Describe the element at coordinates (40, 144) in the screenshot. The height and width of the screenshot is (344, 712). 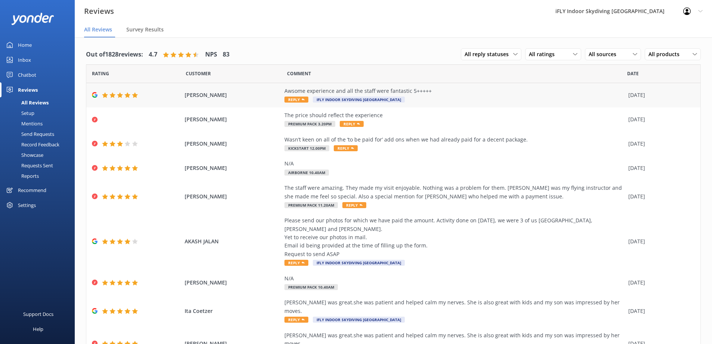
I see `a: Record Feedback` at that location.